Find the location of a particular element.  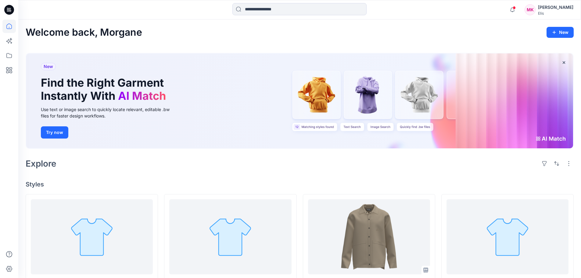

h1: Find the Right Garment Instantly With is located at coordinates (105, 89).